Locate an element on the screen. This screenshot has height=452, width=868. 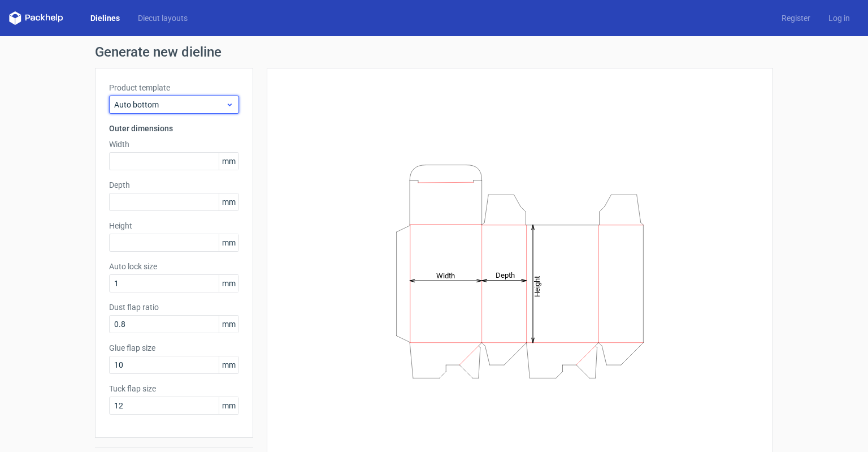
span: Auto bottom is located at coordinates (169, 105).